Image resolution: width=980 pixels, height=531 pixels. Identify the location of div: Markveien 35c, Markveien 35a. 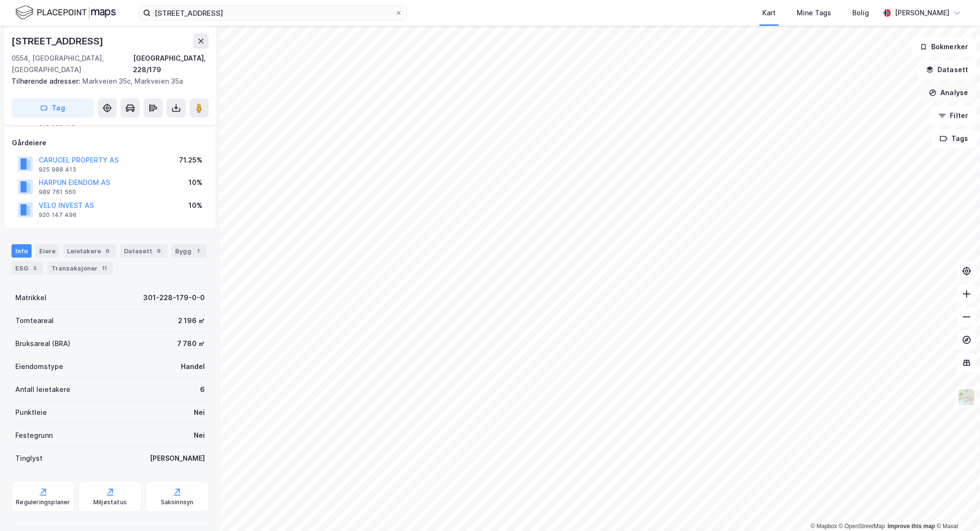
(106, 81).